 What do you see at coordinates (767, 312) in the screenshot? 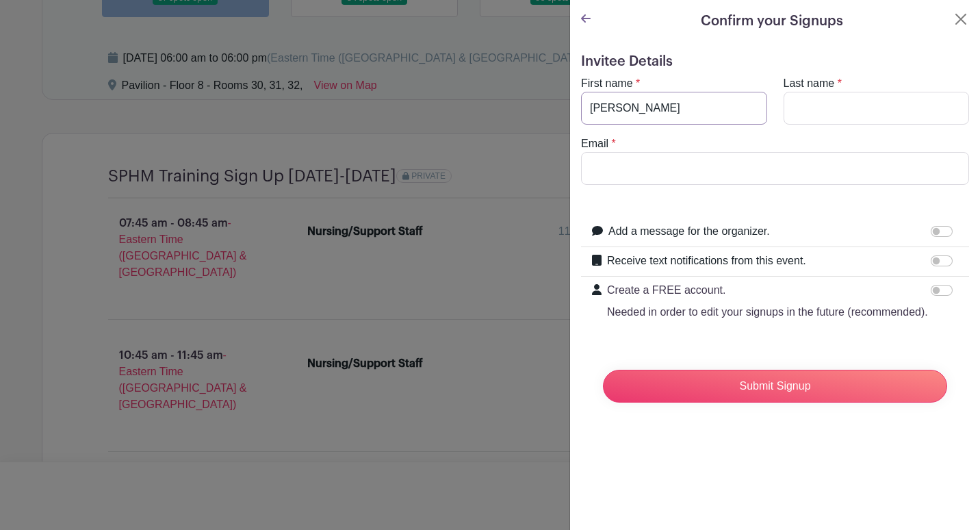
I see `p: Needed in order to edit your signups in the future (recommended).` at bounding box center [767, 312].